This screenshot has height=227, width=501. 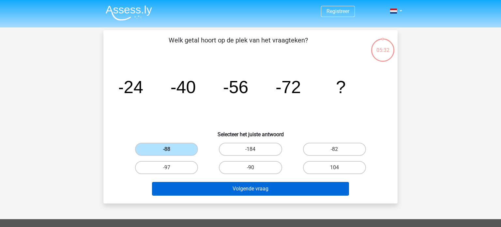 What do you see at coordinates (250, 131) in the screenshot?
I see `h6: Selecteer het juiste antwoord` at bounding box center [250, 131].